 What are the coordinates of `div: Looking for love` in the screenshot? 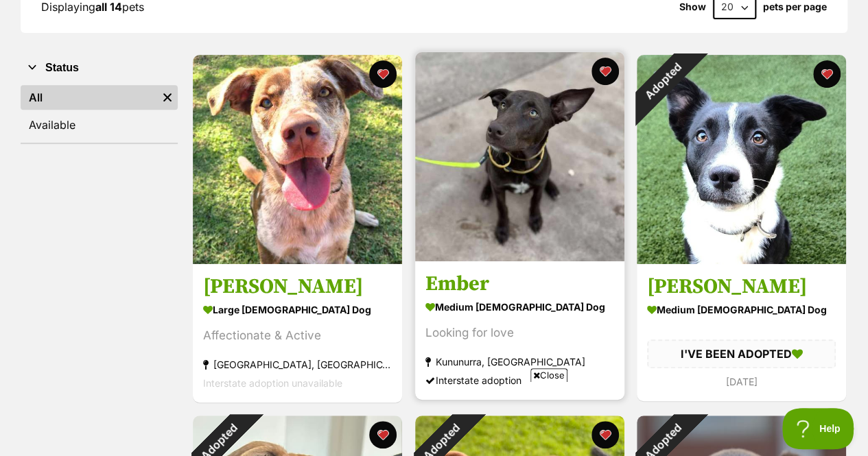 It's located at (520, 333).